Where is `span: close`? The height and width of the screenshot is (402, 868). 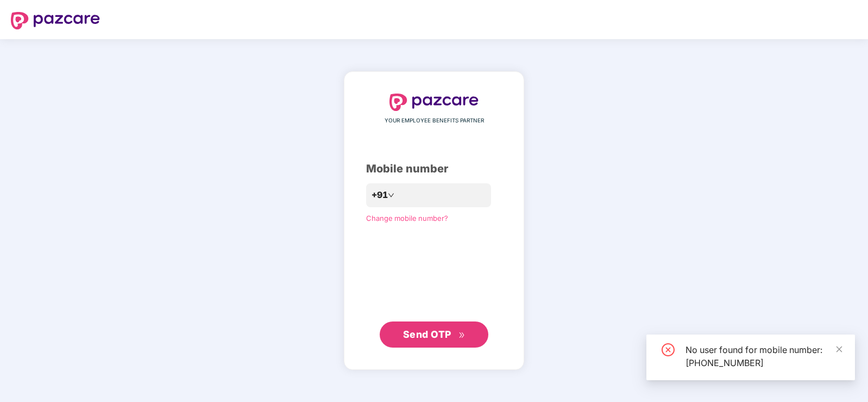
span: close is located at coordinates (839, 349).